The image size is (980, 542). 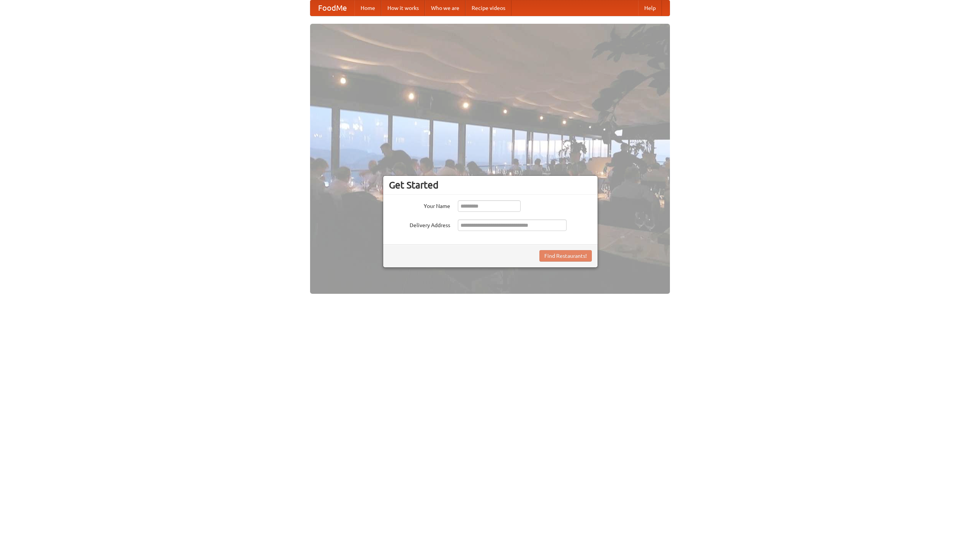 I want to click on a: Home, so click(x=368, y=8).